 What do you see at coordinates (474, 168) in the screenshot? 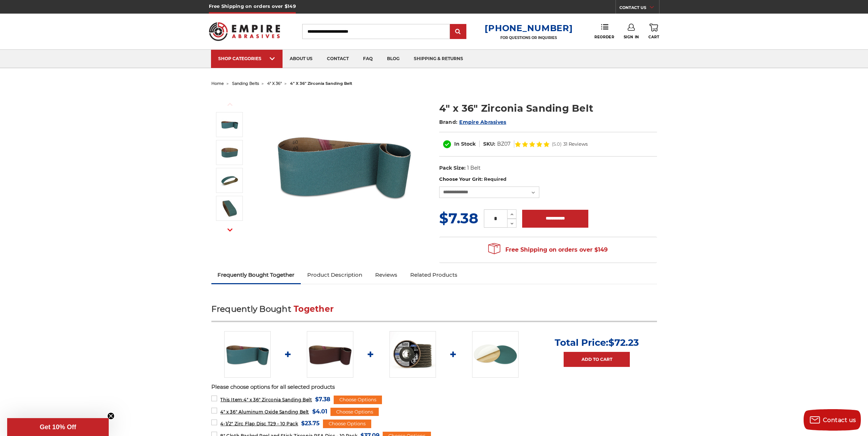
I see `dd: 1 Belt` at bounding box center [474, 168].